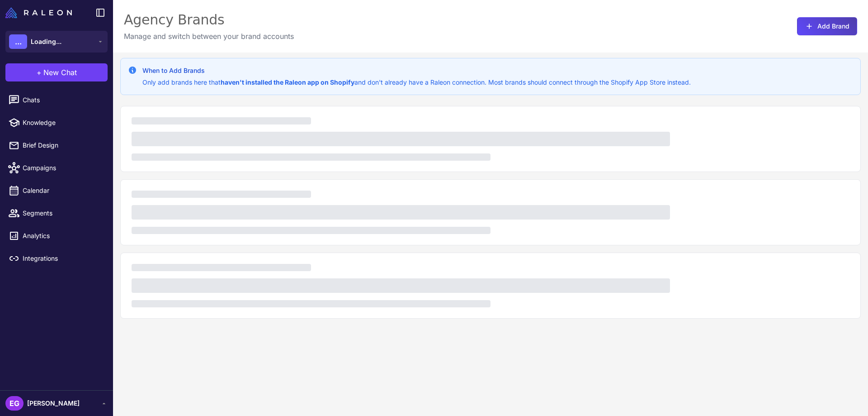  I want to click on button: ...Loading..., so click(56, 42).